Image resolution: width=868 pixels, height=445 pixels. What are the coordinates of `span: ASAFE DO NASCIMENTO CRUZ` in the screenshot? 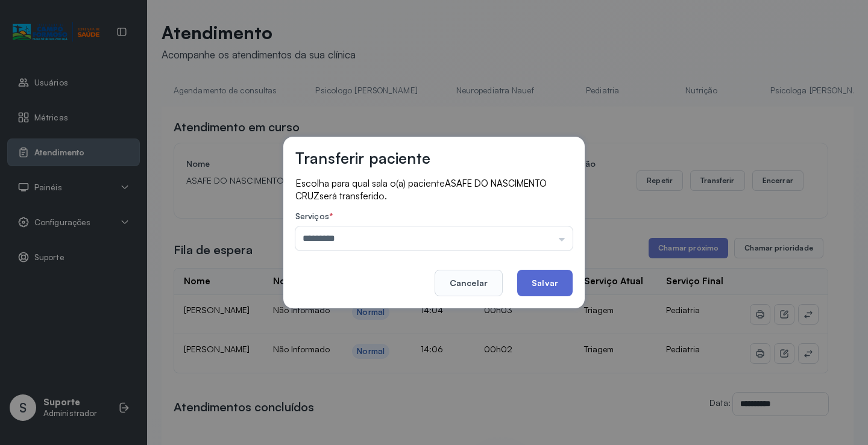 It's located at (421, 189).